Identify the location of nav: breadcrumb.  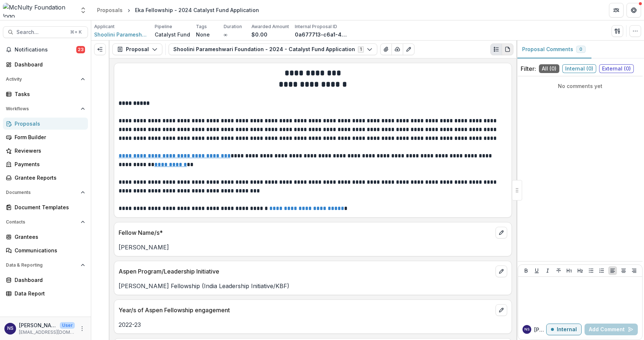
(178, 10).